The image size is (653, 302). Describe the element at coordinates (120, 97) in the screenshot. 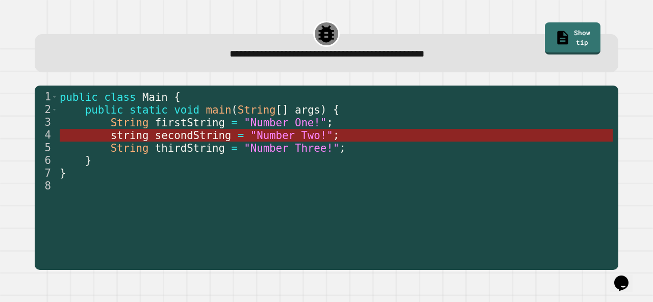

I see `span: class` at that location.